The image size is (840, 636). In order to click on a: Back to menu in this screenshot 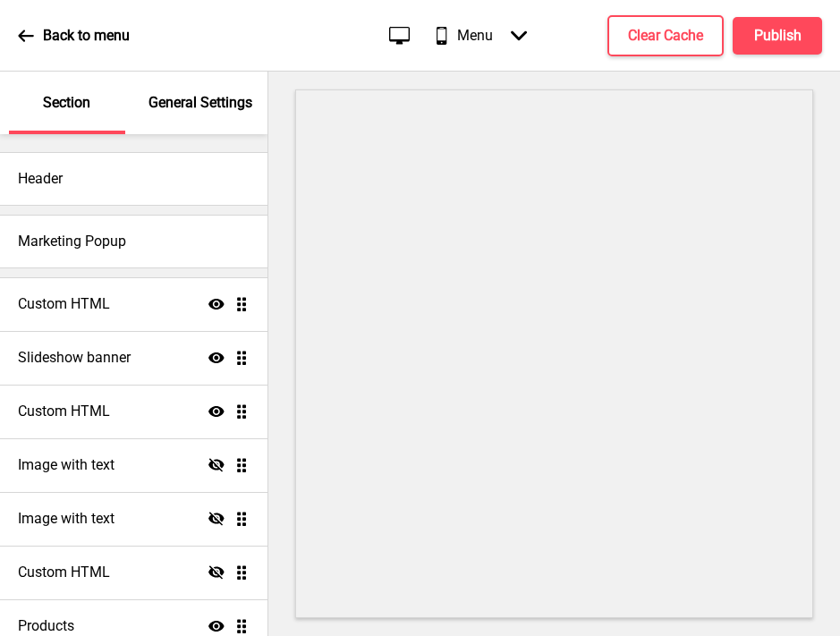, I will do `click(73, 36)`.